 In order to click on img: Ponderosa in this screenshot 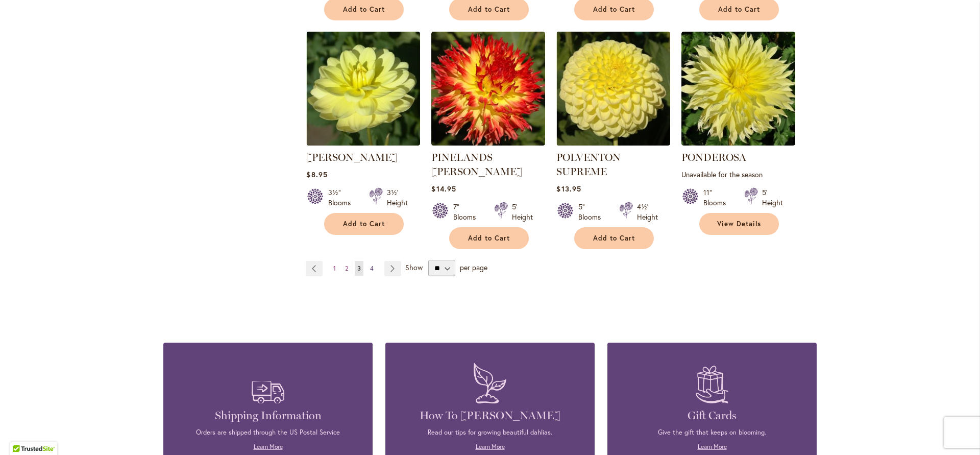, I will do `click(738, 88)`.